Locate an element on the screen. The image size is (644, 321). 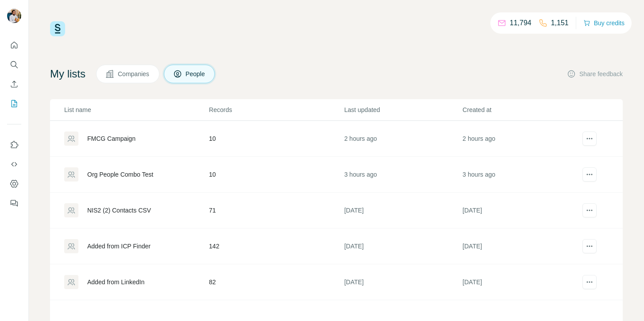
p: 11,794 is located at coordinates (520, 23).